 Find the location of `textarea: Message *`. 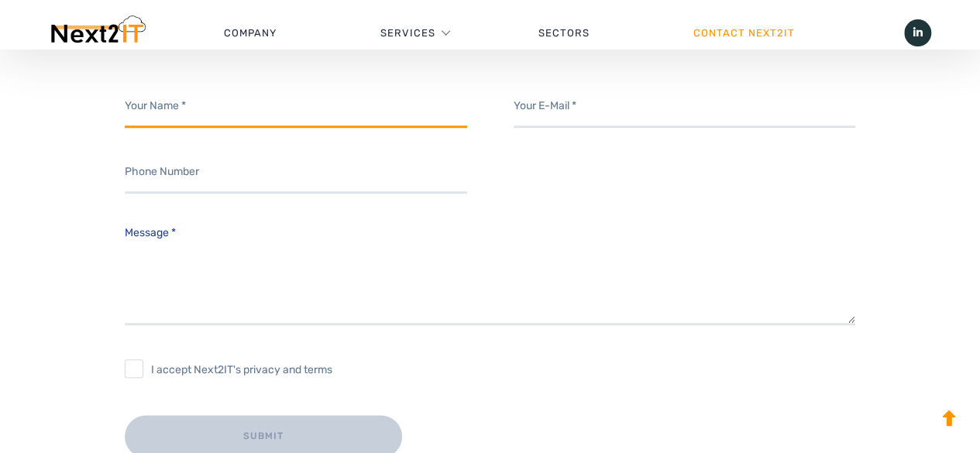

textarea: Message * is located at coordinates (490, 271).